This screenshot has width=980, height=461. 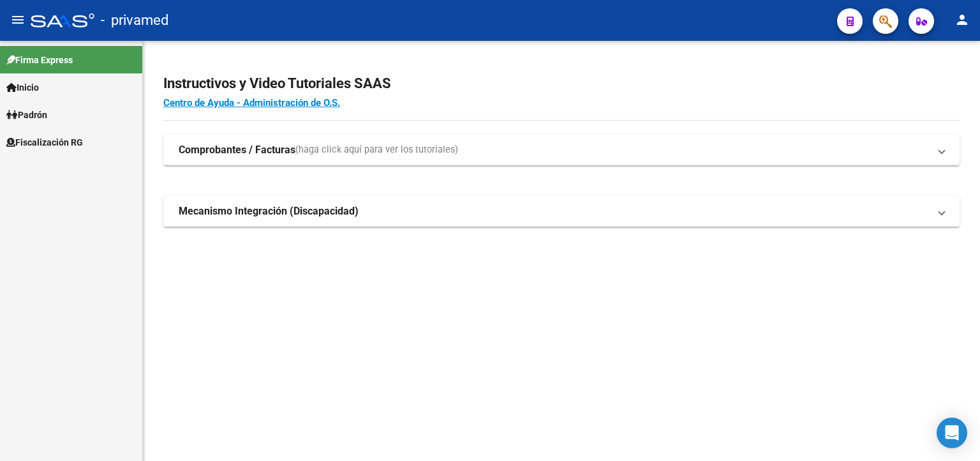 What do you see at coordinates (134, 20) in the screenshot?
I see `span: - privamed` at bounding box center [134, 20].